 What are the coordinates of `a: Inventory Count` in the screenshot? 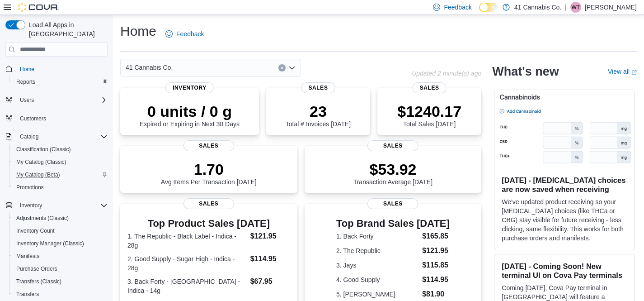 It's located at (35, 231).